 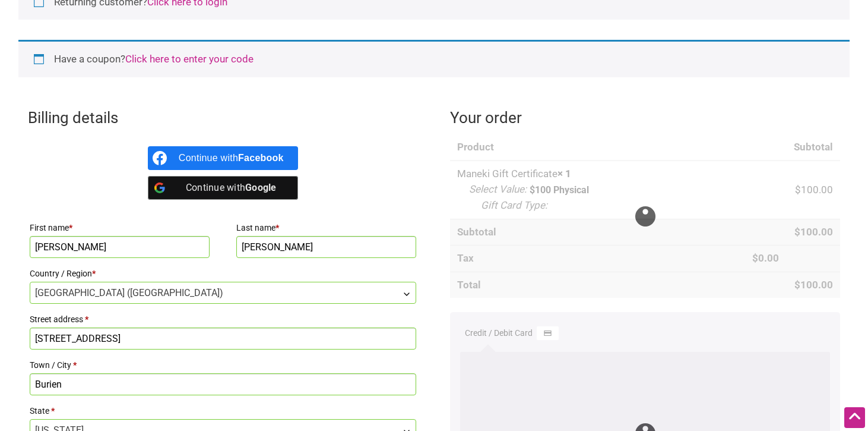 What do you see at coordinates (261, 158) in the screenshot?
I see `b: Facebook` at bounding box center [261, 158].